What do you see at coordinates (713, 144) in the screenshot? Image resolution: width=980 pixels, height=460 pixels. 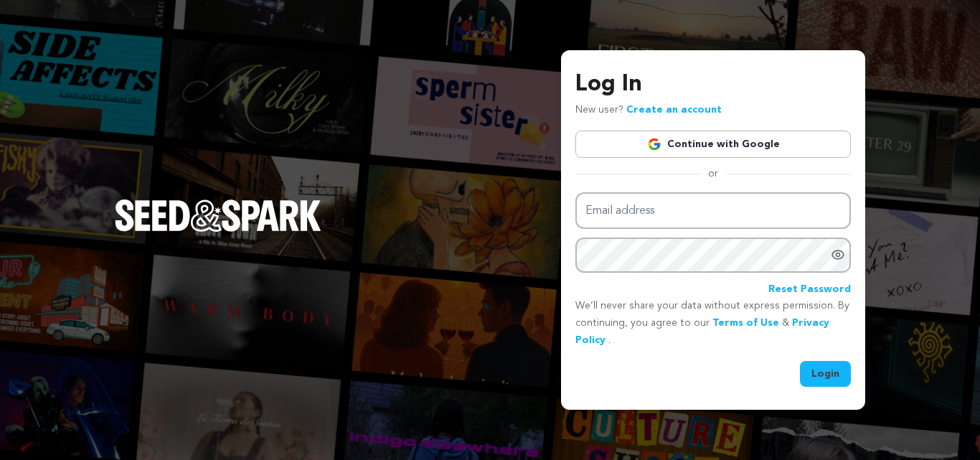 I see `a: Continue with Google` at bounding box center [713, 144].